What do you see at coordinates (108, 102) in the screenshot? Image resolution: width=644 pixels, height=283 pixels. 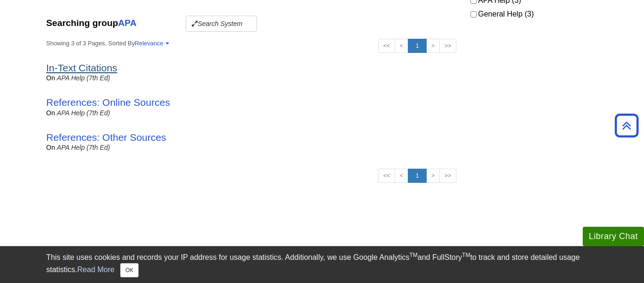 I see `a: References: Online Sources` at bounding box center [108, 102].